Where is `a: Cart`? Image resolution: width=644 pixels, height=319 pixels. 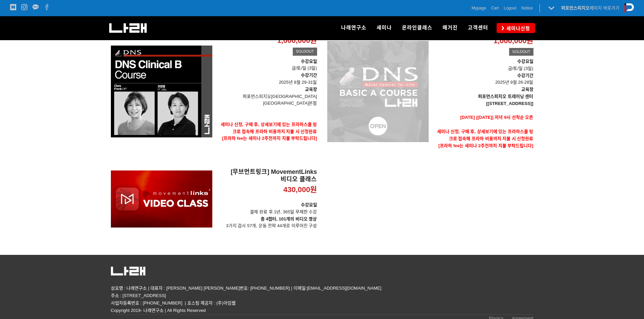 a: Cart is located at coordinates (494, 8).